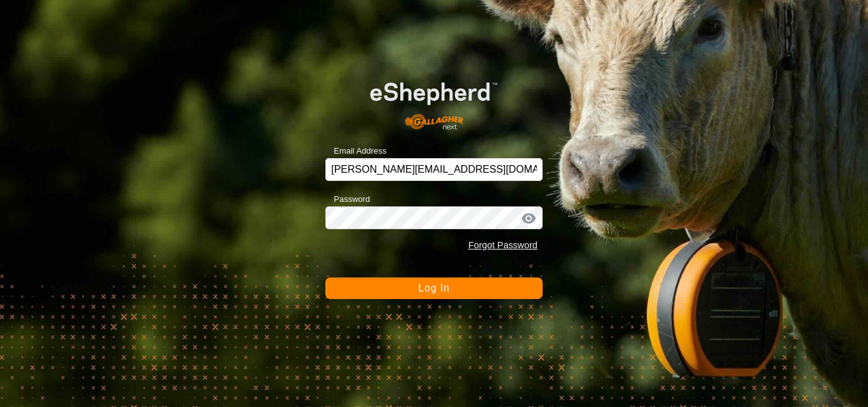 This screenshot has width=868, height=407. What do you see at coordinates (348, 200) in the screenshot?
I see `label: Password` at bounding box center [348, 200].